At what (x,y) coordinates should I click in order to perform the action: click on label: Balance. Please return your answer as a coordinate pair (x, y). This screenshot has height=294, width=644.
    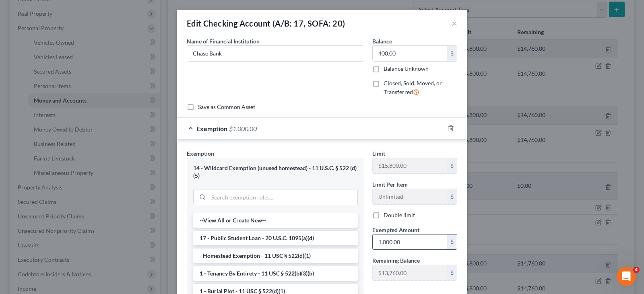
    Looking at the image, I should click on (382, 41).